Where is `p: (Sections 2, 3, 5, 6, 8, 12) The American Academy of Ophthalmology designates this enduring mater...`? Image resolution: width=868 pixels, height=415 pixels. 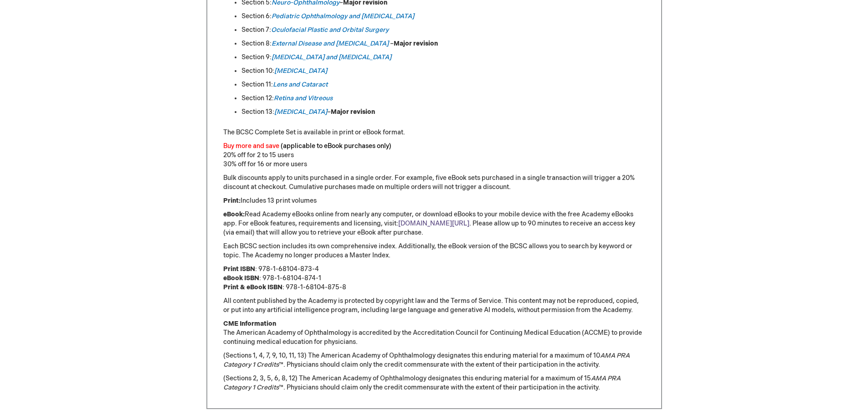 p: (Sections 2, 3, 5, 6, 8, 12) The American Academy of Ophthalmology designates this enduring mater... is located at coordinates (434, 383).